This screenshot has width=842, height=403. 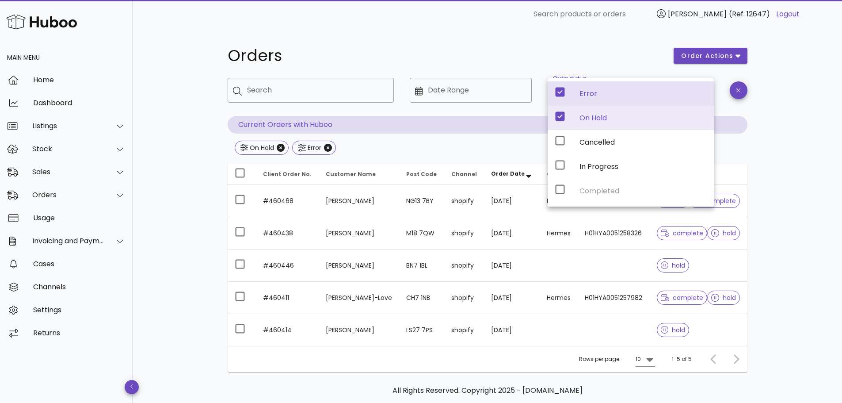 I want to click on td: #460411, so click(x=287, y=297).